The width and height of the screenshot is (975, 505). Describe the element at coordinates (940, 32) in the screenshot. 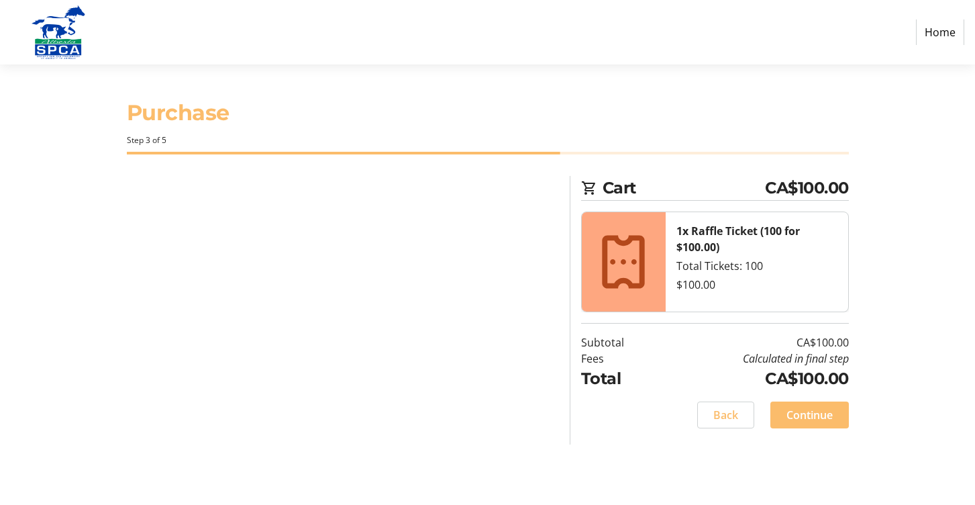

I see `a: Home` at that location.